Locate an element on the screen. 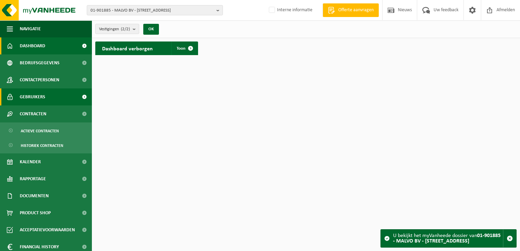 The width and height of the screenshot is (520, 251). span: Vestigingen is located at coordinates (114, 29).